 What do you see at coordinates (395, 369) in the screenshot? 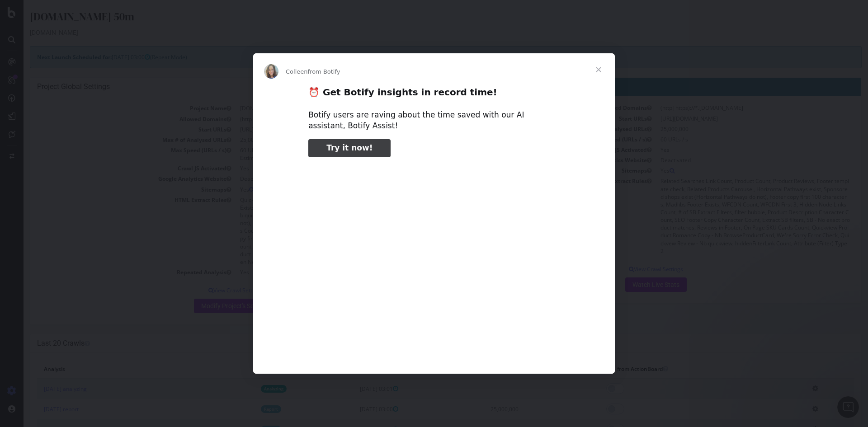
I see `th: Launch Date` at bounding box center [395, 369].